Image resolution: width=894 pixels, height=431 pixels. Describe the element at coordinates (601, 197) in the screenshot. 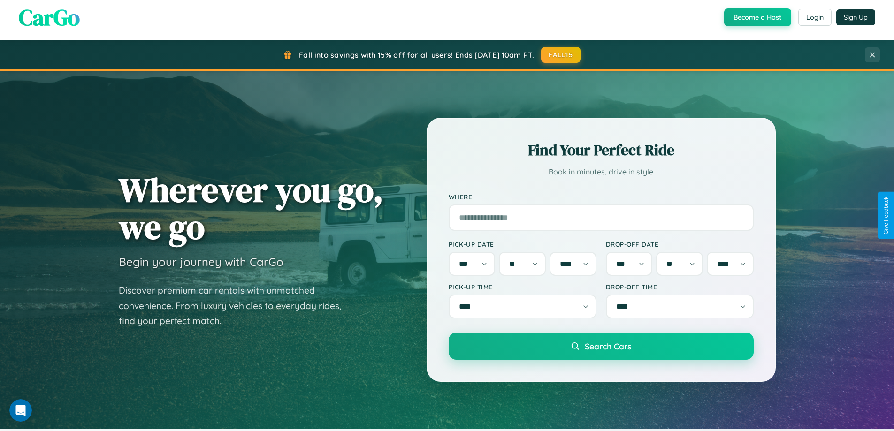

I see `label: Where` at that location.